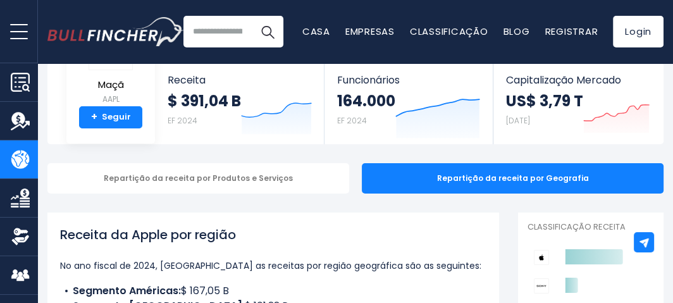  What do you see at coordinates (20, 237) in the screenshot?
I see `img: Ownership` at bounding box center [20, 237].